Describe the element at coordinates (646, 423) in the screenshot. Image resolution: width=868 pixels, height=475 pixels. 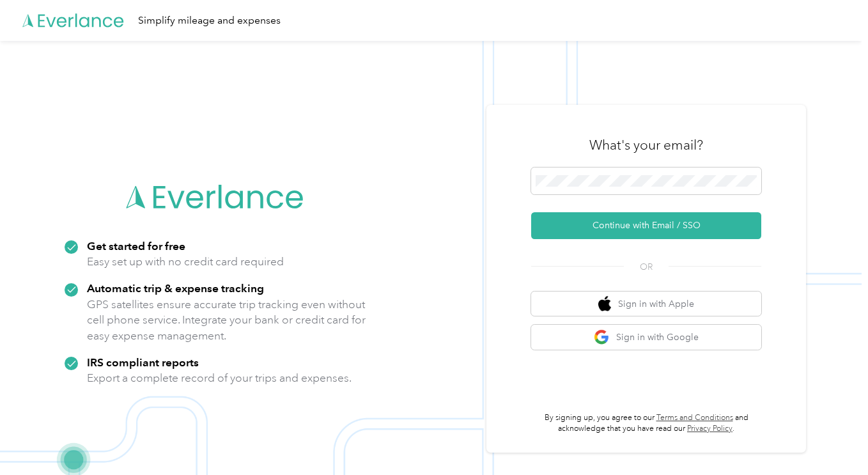
I see `p: By signing up, you agree to our and acknowledge that you have read our .` at that location.